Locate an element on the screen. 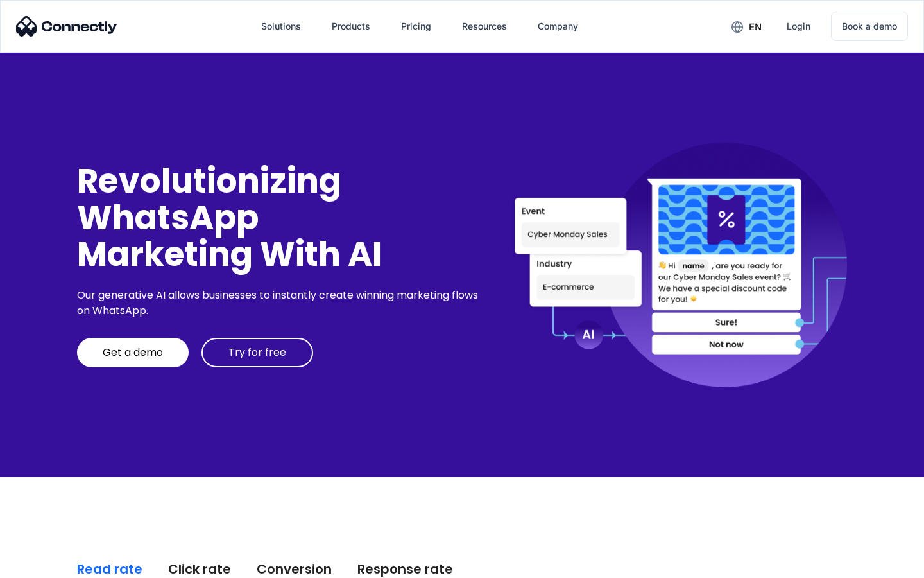 The image size is (924, 578). div: Resources is located at coordinates (485, 26).